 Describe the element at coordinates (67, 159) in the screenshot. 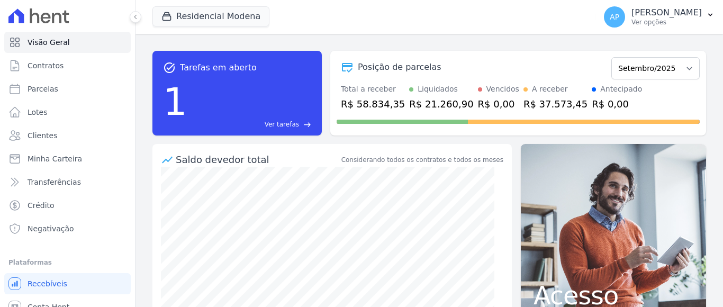

I see `a: Minha Carteira` at that location.